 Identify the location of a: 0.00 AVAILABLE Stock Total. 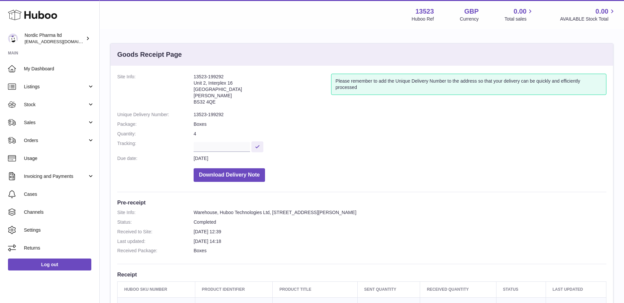
(588, 15).